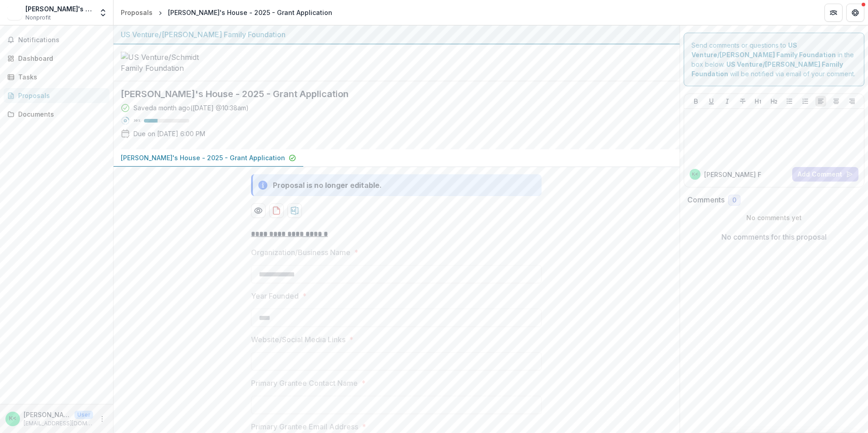 The image size is (868, 433). What do you see at coordinates (38, 18) in the screenshot?
I see `span: Nonprofit` at bounding box center [38, 18].